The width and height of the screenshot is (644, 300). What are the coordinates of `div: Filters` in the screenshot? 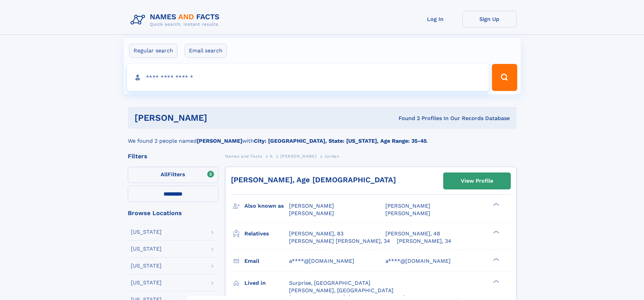 It's located at (173, 157).